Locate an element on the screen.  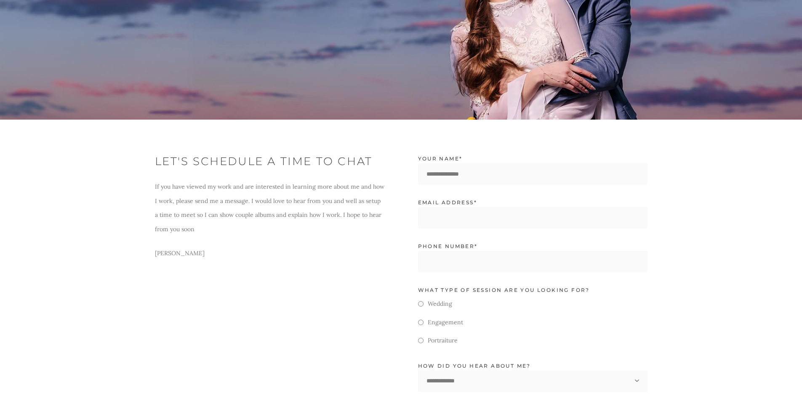
label: Portraiture is located at coordinates (443, 341).